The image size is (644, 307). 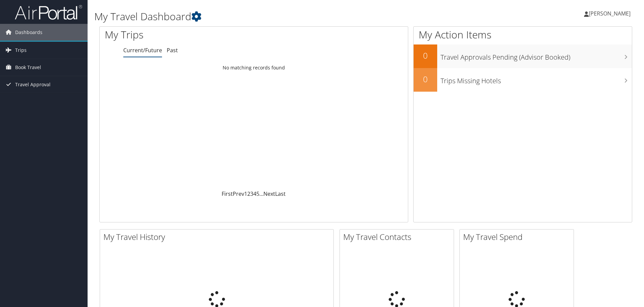 What do you see at coordinates (246, 194) in the screenshot?
I see `a: 1` at bounding box center [246, 194].